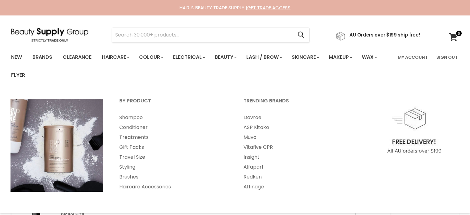  I want to click on a: Lash / Brow, so click(264, 57).